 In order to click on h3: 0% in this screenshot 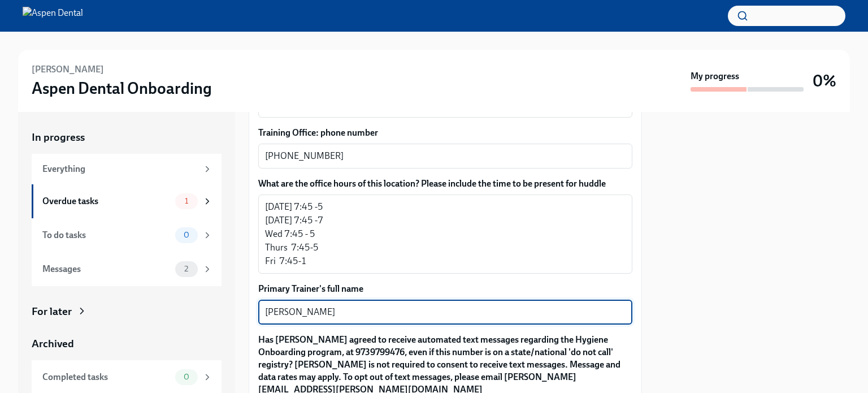, I will do `click(825, 81)`.